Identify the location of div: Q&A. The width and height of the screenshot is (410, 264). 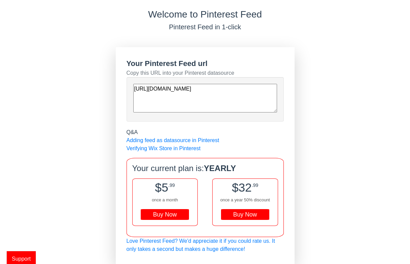
(205, 132).